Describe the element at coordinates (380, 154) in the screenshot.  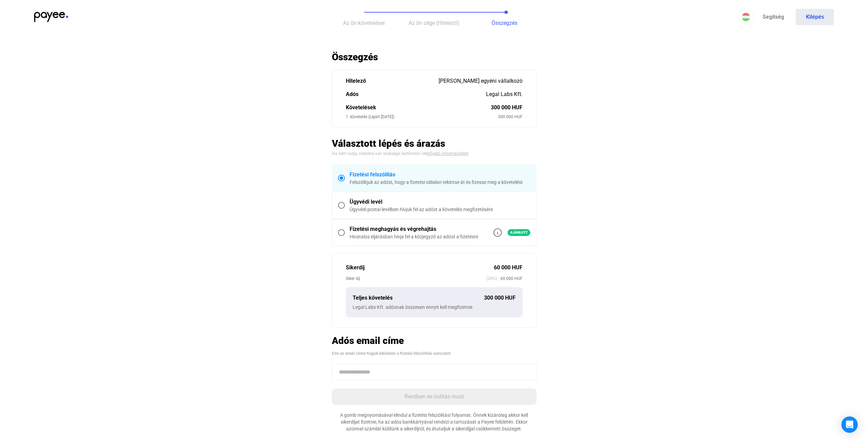
I see `span: Ha nem tudja, melyikre van szüksége, kattintson ide` at that location.